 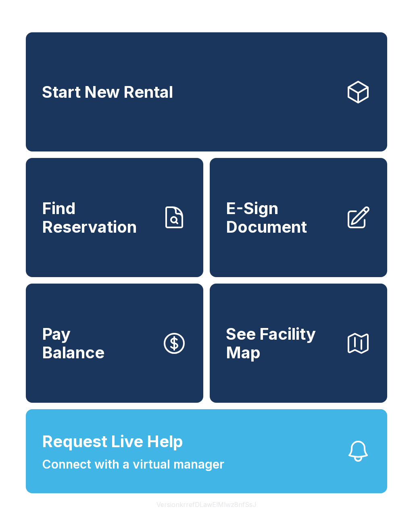 What do you see at coordinates (282, 218) in the screenshot?
I see `span: E-Sign Document` at bounding box center [282, 218].